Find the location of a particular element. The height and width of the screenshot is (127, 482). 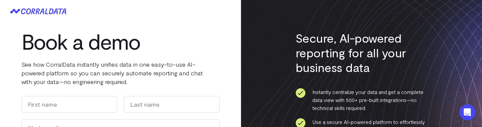

li: Instantly centralize your data and get a complete data view with 500+ pre-built integrations—no t... is located at coordinates (361, 100).